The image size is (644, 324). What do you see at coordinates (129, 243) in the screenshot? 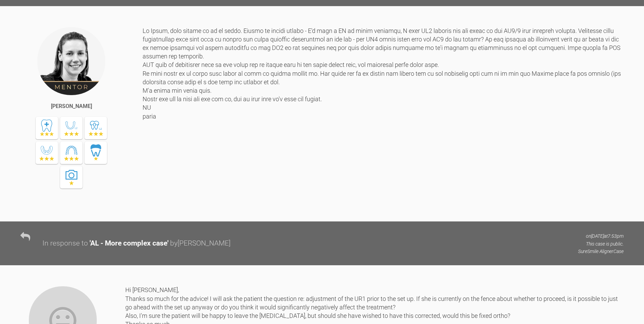
I see `div: ' AL - More complex case '` at bounding box center [129, 243].